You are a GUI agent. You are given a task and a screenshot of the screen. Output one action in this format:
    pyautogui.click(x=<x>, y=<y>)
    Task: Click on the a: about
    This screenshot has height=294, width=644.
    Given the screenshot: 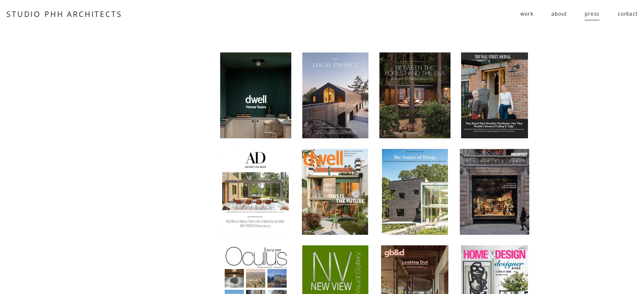 What is the action you would take?
    pyautogui.click(x=559, y=14)
    